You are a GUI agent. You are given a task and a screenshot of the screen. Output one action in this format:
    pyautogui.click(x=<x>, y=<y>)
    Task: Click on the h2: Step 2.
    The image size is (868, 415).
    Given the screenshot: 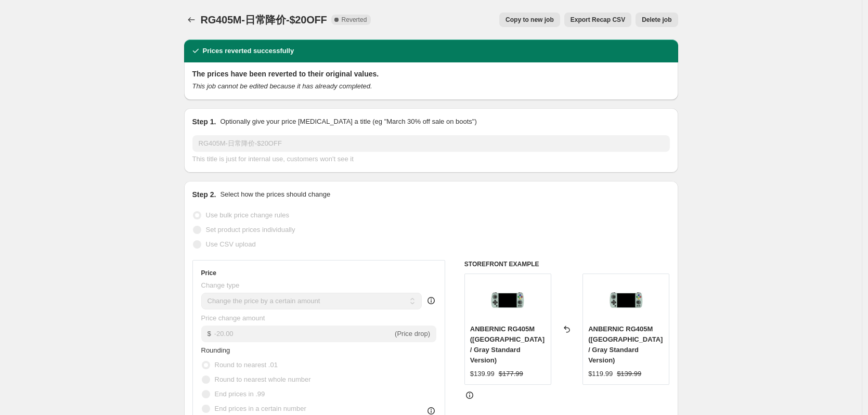 What is the action you would take?
    pyautogui.click(x=204, y=195)
    